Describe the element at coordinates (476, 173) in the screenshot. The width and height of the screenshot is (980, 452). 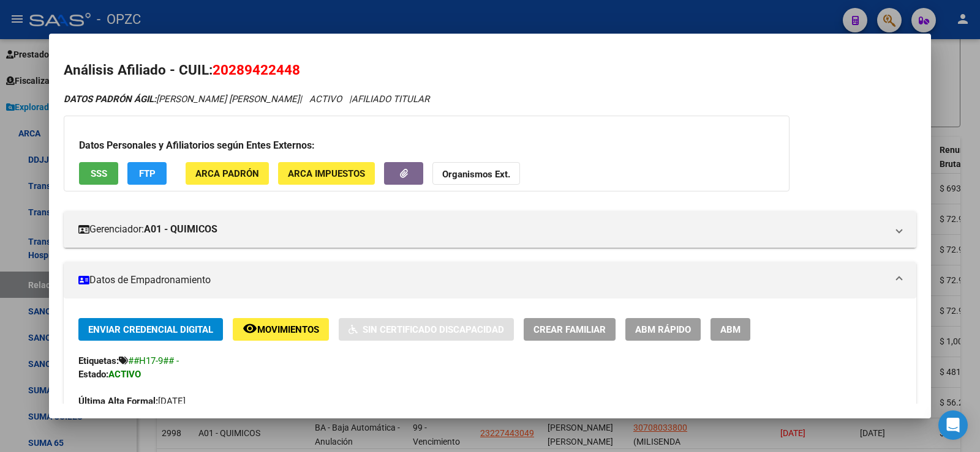
I see `button: Organismos Ext.` at that location.